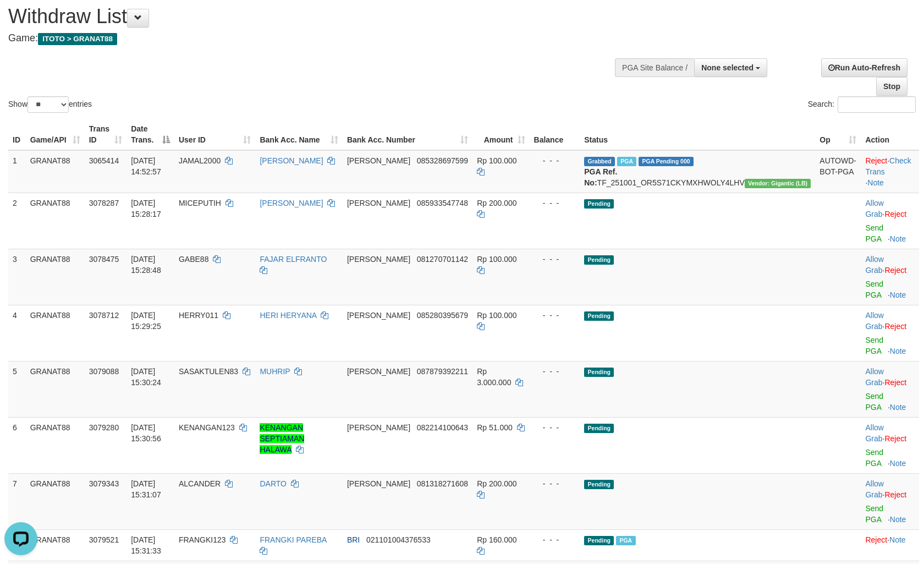 This screenshot has height=564, width=924. Describe the element at coordinates (838, 171) in the screenshot. I see `td: AUTOWD-BOT-PGA` at that location.